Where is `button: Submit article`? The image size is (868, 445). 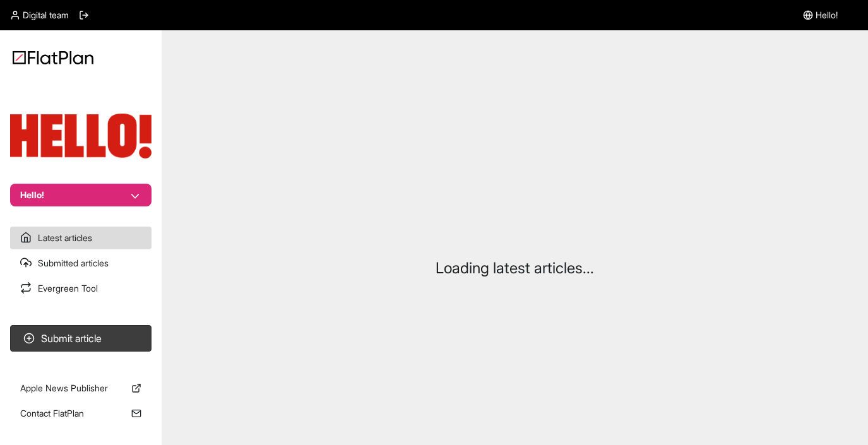
button: Submit article is located at coordinates (81, 338).